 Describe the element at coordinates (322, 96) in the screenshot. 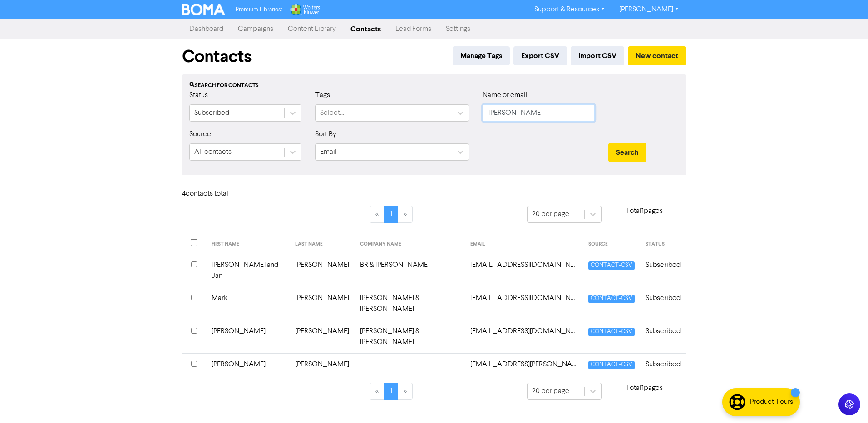

I see `label: Tags` at that location.